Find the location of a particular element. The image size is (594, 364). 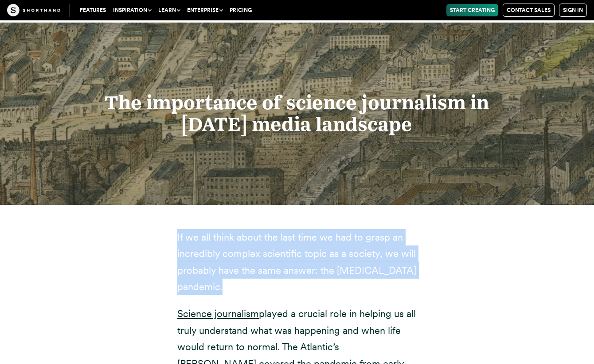

a: Sign in is located at coordinates (573, 10).